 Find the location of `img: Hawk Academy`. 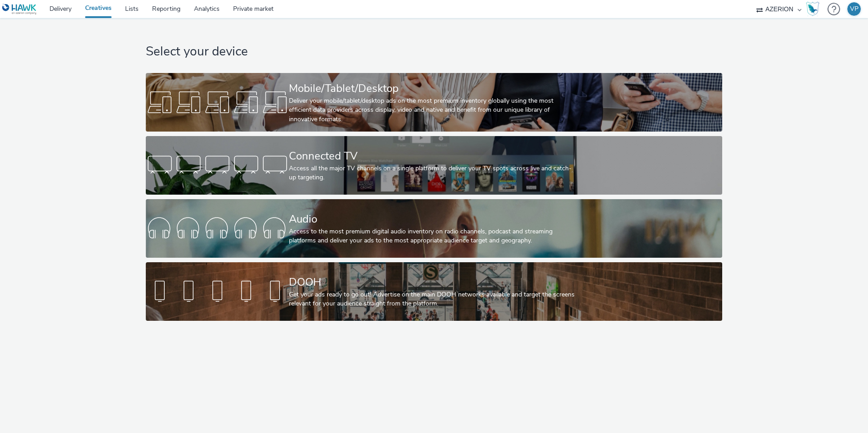

img: Hawk Academy is located at coordinates (813, 9).